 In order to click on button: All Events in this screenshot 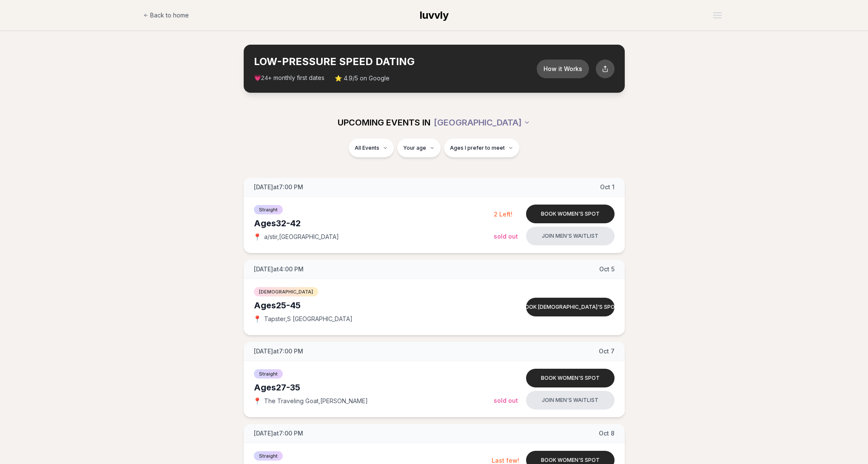, I will do `click(371, 148)`.